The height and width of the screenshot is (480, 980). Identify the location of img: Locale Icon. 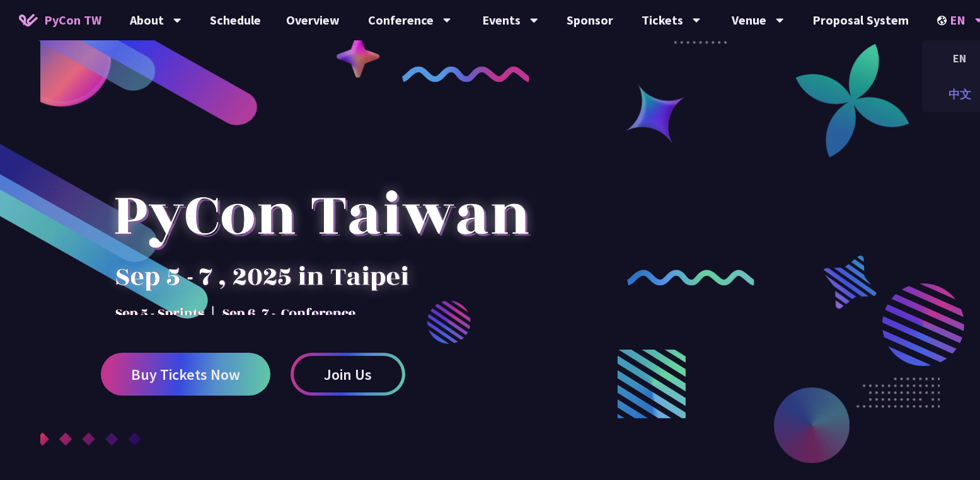
(944, 20).